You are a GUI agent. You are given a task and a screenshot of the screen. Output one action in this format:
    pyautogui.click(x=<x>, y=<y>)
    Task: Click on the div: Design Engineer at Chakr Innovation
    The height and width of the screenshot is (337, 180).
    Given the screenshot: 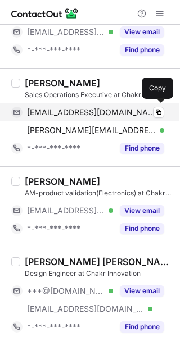 What is the action you would take?
    pyautogui.click(x=99, y=273)
    